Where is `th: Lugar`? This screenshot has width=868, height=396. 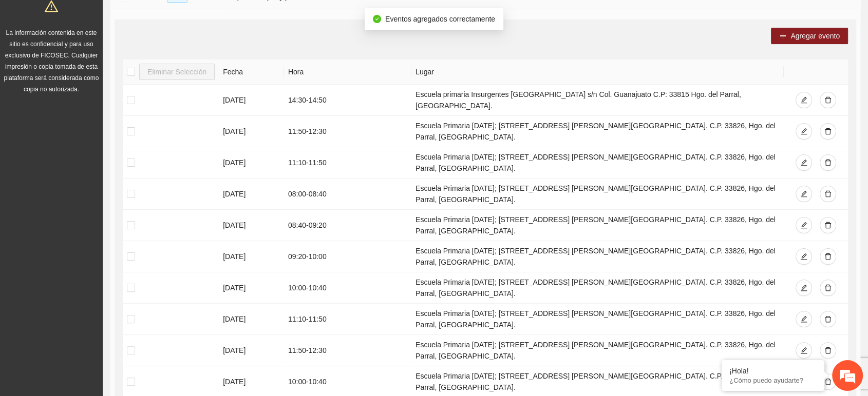
th: Lugar is located at coordinates (597, 72).